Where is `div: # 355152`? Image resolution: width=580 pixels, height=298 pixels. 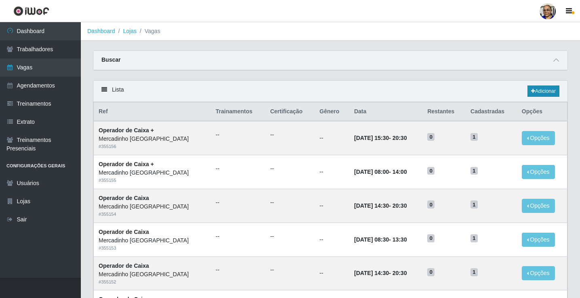 div: # 355152 is located at coordinates (152, 282).